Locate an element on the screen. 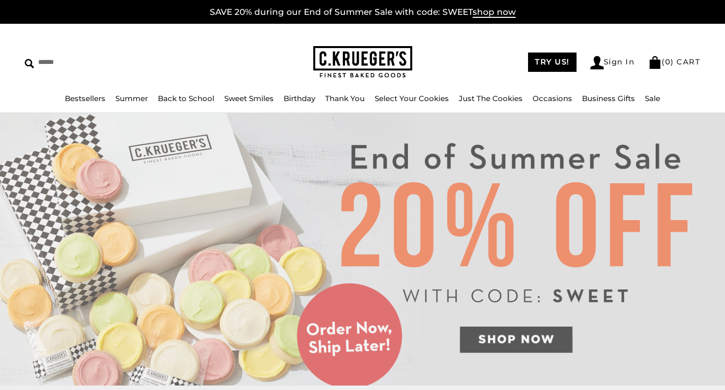 This screenshot has width=725, height=390. a: TRY US! is located at coordinates (553, 62).